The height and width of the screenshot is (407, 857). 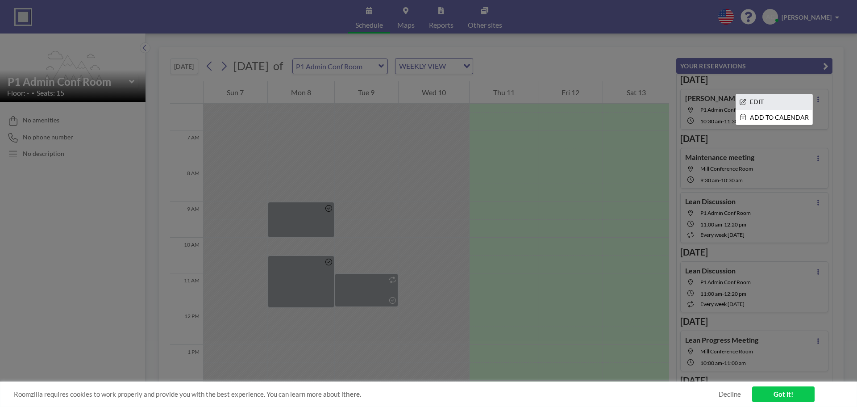 What do you see at coordinates (730, 394) in the screenshot?
I see `a: Decline` at bounding box center [730, 394].